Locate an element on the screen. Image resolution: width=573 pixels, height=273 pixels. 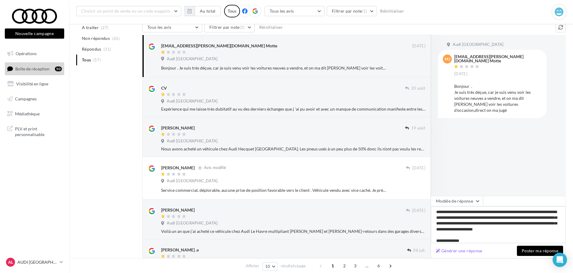
span: 19 août is located at coordinates (418, 128).